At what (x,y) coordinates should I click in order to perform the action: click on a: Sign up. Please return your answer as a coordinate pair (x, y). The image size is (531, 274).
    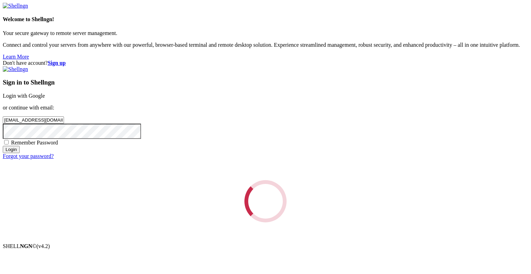
    Looking at the image, I should click on (57, 63).